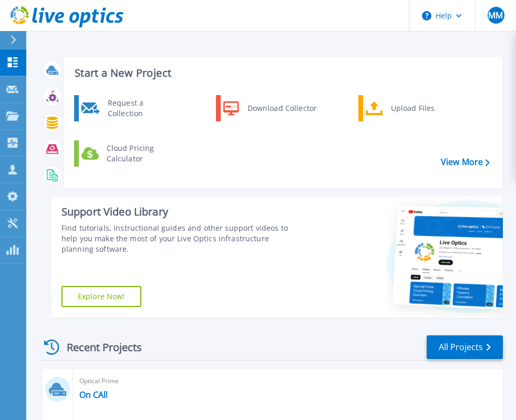 This screenshot has width=516, height=420. Describe the element at coordinates (282, 73) in the screenshot. I see `h3: Start a New Project` at that location.